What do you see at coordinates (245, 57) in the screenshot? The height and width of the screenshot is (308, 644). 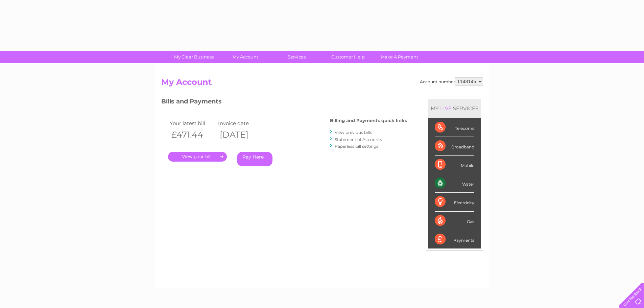 I see `a: My Account` at bounding box center [245, 57].